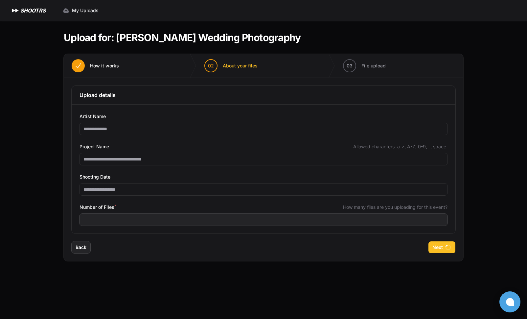 Image resolution: width=527 pixels, height=319 pixels. Describe the element at coordinates (396, 207) in the screenshot. I see `span: How many files are you uploading for this event?` at that location.